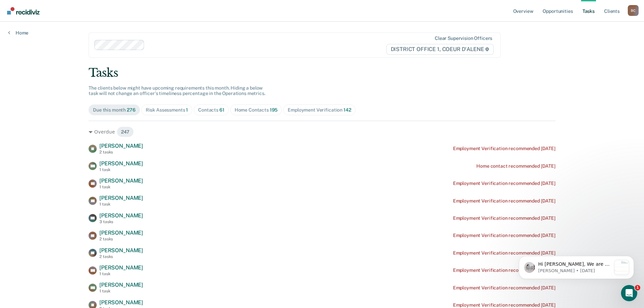 This screenshot has height=308, width=644. I want to click on div: Tasks, so click(322, 73).